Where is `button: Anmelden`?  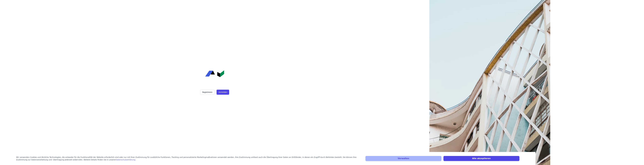
button: Anmelden is located at coordinates (223, 92).